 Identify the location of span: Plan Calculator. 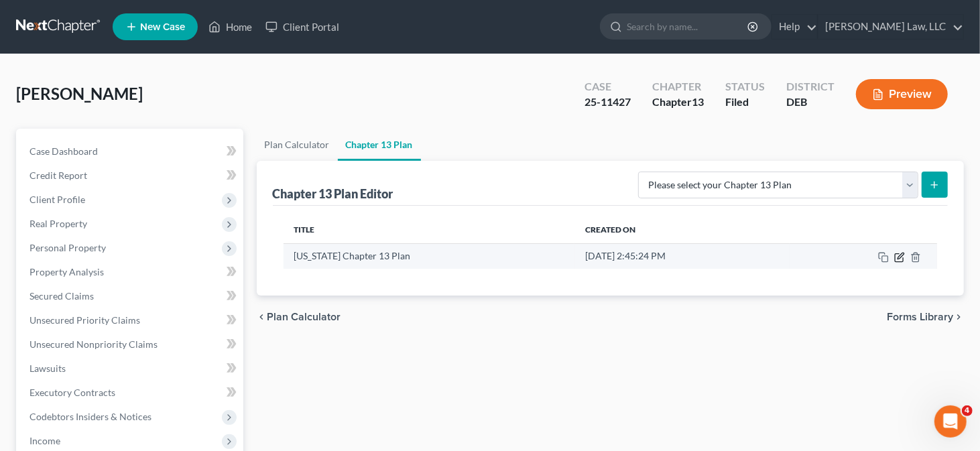
(304, 317).